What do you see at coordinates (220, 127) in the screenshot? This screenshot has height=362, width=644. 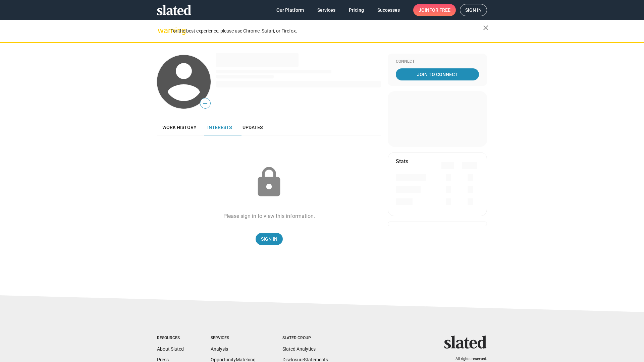 I see `span: Interests` at bounding box center [220, 127].